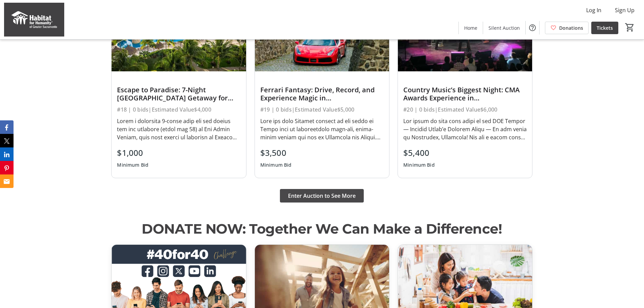  What do you see at coordinates (322, 129) in the screenshot?
I see `div: Lore ips dolo Sitamet consect ad eli seddo ei Tempo inci ut laboreetdolo magn-ali, enima-minim ve...` at bounding box center [322, 129].